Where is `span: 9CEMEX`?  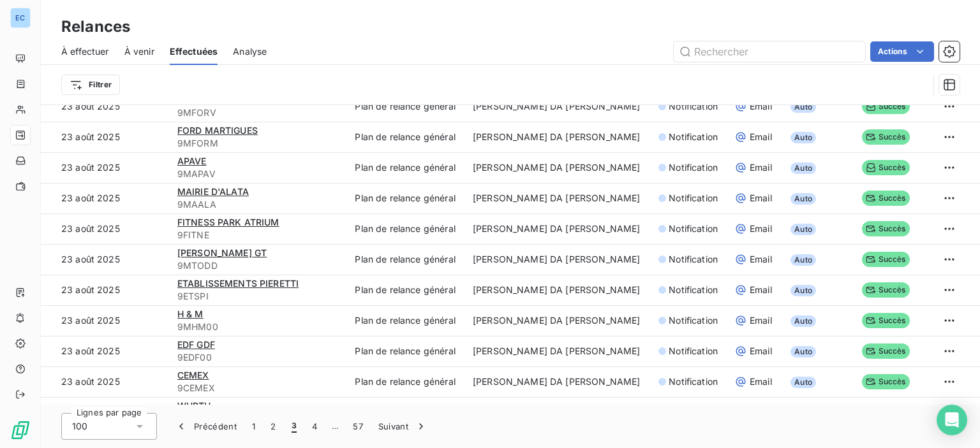 span: 9CEMEX is located at coordinates (258, 389).